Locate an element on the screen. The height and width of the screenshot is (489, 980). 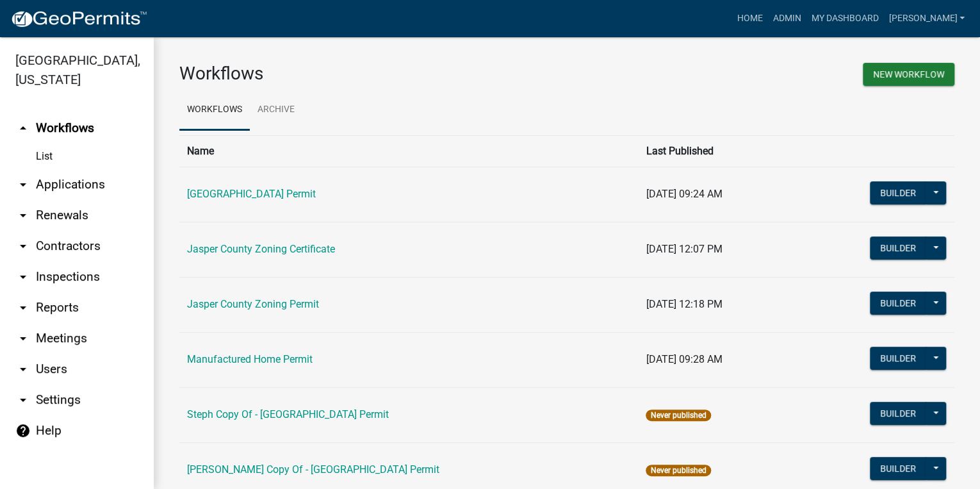
a: My Dashboard is located at coordinates (844, 18).